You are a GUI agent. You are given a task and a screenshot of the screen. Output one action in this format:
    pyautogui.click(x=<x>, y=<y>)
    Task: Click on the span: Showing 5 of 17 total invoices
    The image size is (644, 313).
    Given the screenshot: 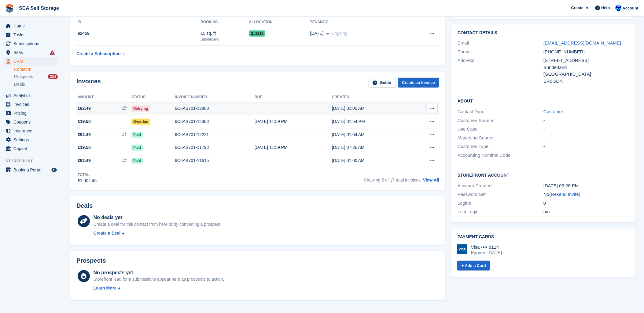 What is the action you would take?
    pyautogui.click(x=392, y=180)
    